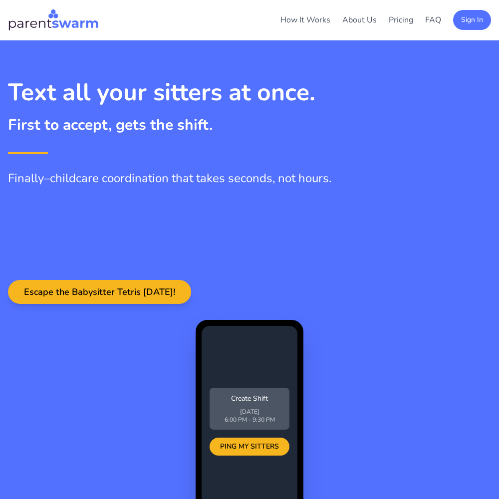  What do you see at coordinates (472, 19) in the screenshot?
I see `a: Sign In` at bounding box center [472, 19].